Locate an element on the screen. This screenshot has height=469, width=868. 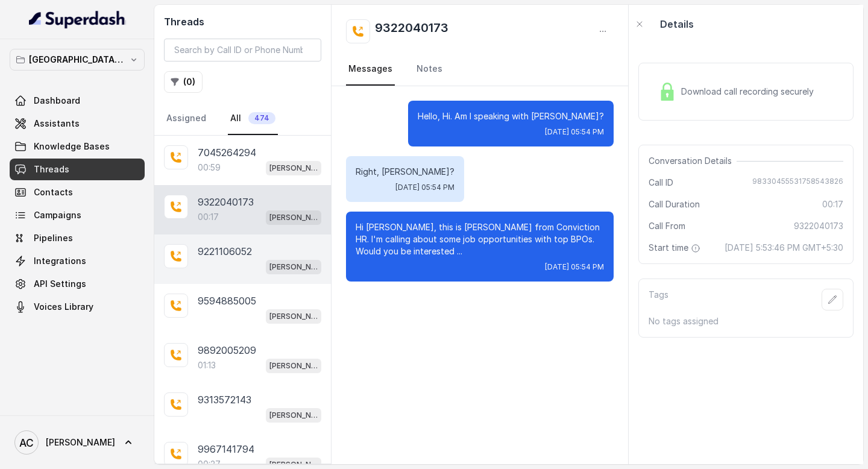
button: (0) is located at coordinates (183, 82).